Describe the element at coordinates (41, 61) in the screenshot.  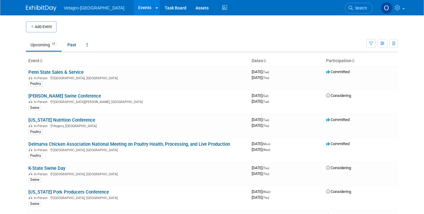
I see `a: Sort by Event Name` at that location.